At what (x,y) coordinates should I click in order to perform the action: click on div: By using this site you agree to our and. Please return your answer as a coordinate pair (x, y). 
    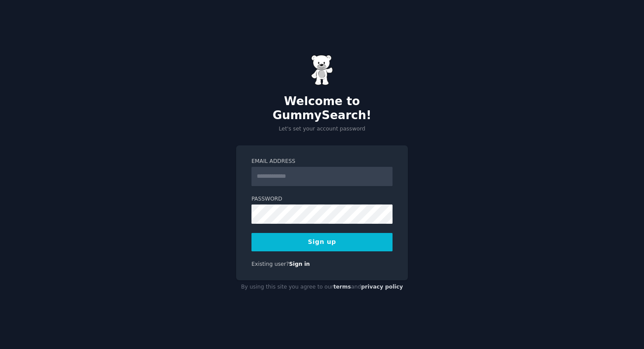
    Looking at the image, I should click on (322, 287).